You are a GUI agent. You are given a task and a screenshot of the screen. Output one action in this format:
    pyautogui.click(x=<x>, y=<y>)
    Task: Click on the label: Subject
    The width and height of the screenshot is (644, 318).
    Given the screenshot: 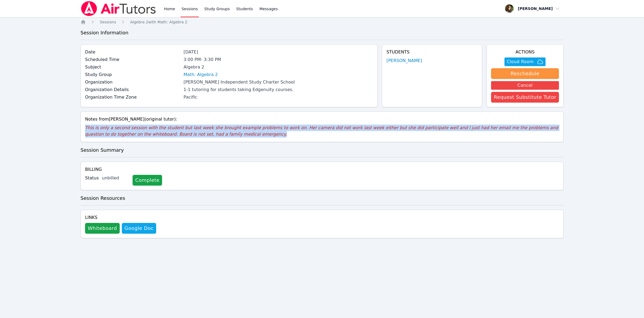 What is the action you would take?
    pyautogui.click(x=132, y=67)
    